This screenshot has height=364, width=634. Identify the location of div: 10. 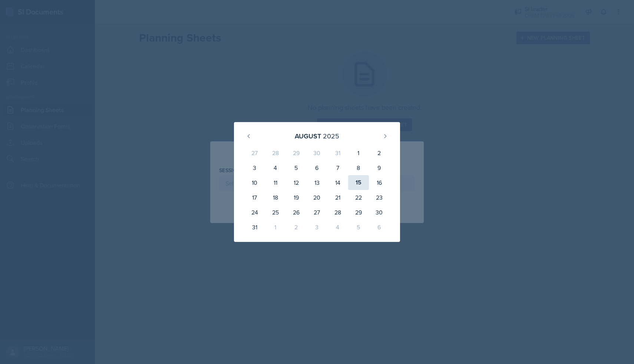
(255, 183).